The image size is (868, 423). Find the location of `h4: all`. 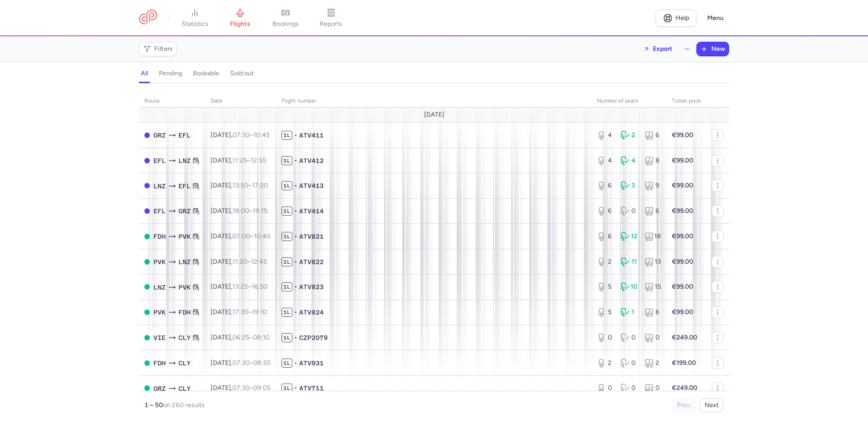

h4: all is located at coordinates (144, 74).